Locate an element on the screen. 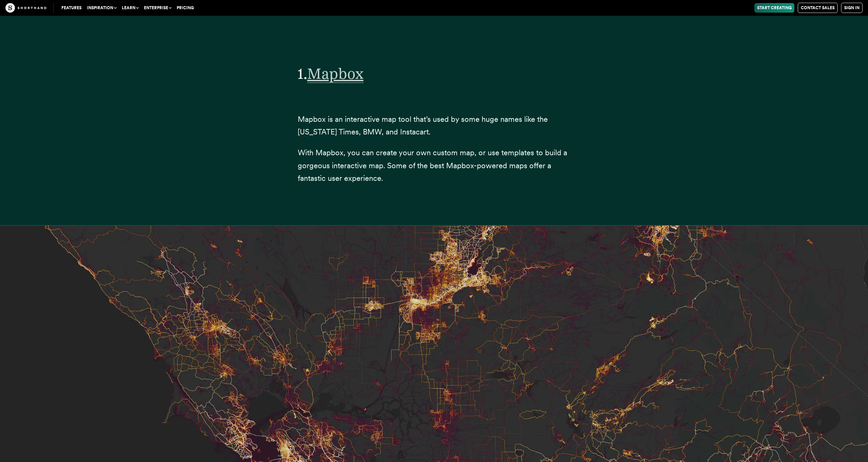  a: Contact Sales is located at coordinates (818, 8).